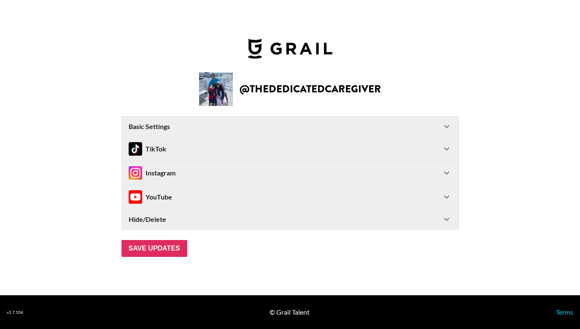  I want to click on div: TikTok, so click(147, 149).